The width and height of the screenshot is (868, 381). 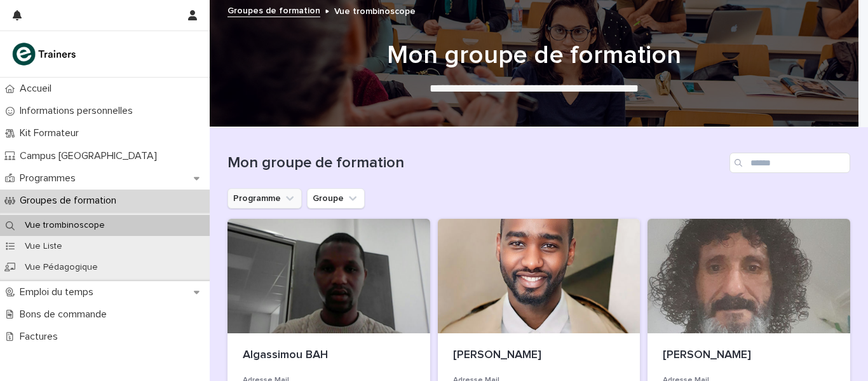 I want to click on button: Groupe, so click(x=335, y=199).